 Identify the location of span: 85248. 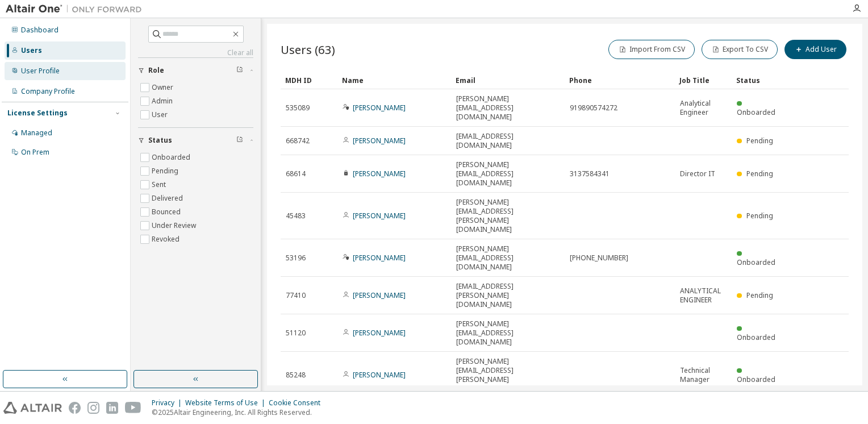
(295, 375).